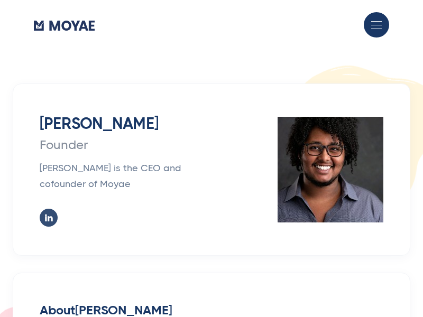 The width and height of the screenshot is (423, 317). I want to click on img: Moyae Logo, so click(64, 25).